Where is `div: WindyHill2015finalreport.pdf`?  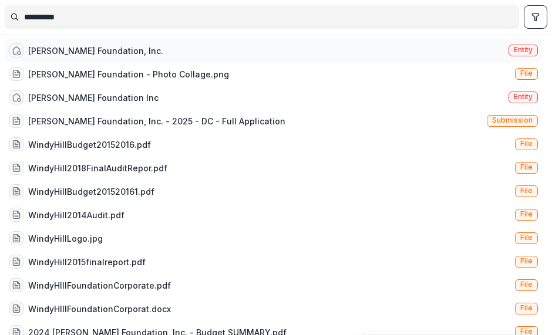
div: WindyHill2015finalreport.pdf is located at coordinates (87, 262).